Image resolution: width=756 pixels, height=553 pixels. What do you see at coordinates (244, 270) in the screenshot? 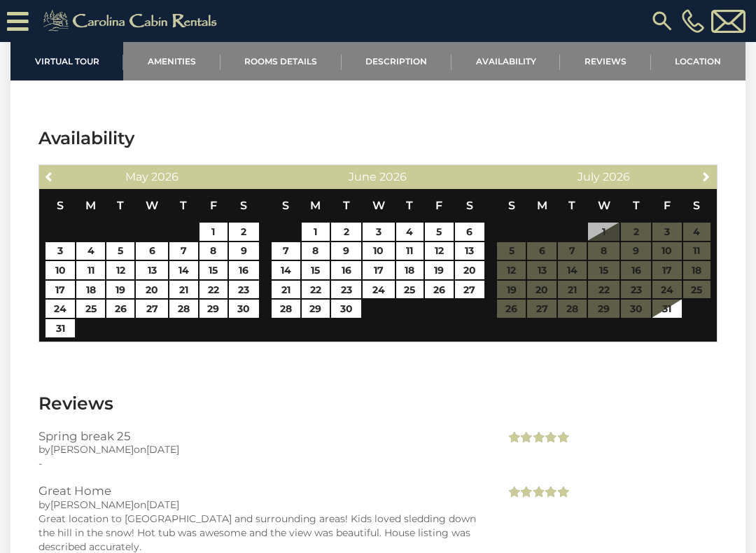
I see `a: 16` at bounding box center [244, 270].